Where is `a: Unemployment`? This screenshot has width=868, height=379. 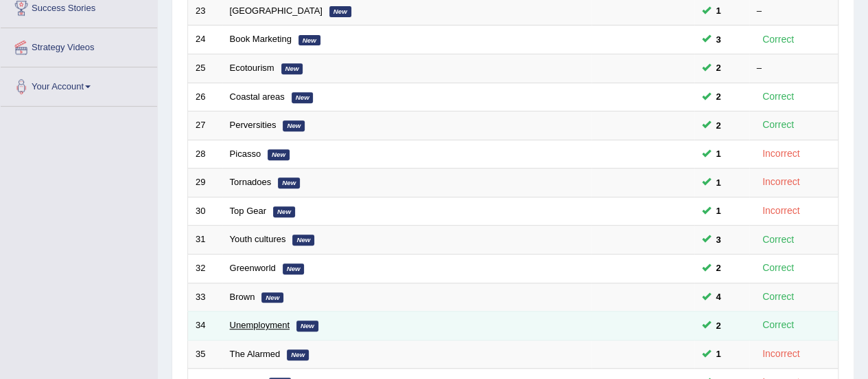 a: Unemployment is located at coordinates (260, 325).